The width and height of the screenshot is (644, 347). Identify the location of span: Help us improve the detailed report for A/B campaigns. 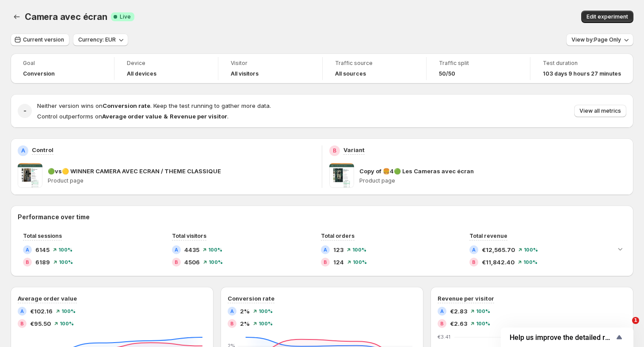
(561, 337).